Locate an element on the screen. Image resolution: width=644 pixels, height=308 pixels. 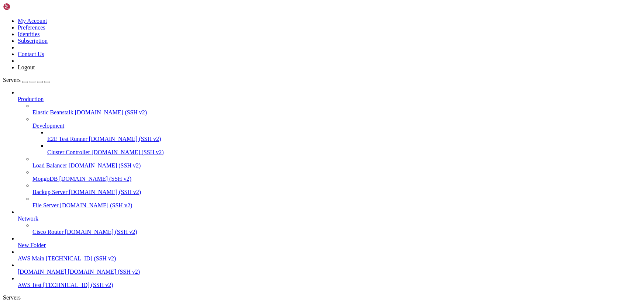
div: Servers is located at coordinates (322, 297).